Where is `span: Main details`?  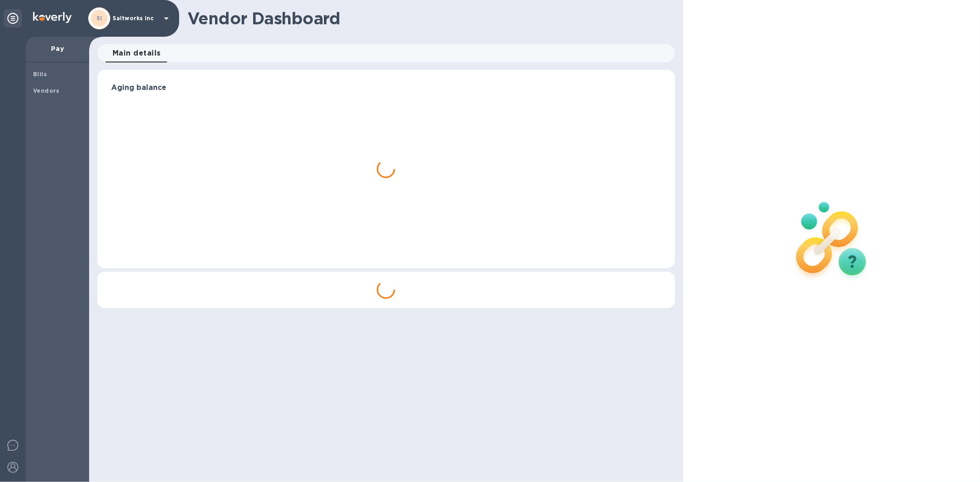
span: Main details is located at coordinates (136, 53).